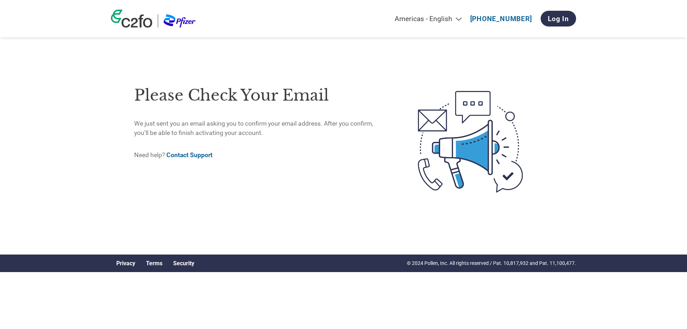 The height and width of the screenshot is (329, 687). Describe the element at coordinates (558, 19) in the screenshot. I see `a: Log In` at that location.